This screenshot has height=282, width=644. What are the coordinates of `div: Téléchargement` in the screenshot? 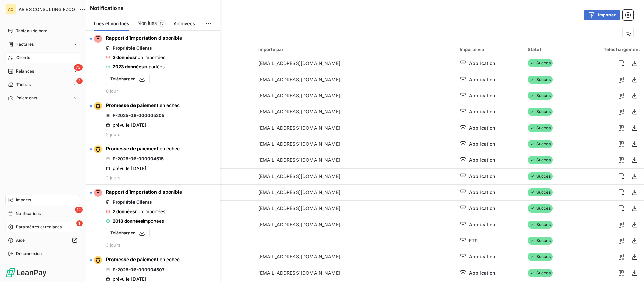 It's located at (609, 49).